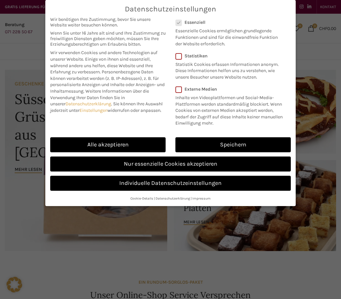  I want to click on span: Datenschutzeinstellungen, so click(171, 9).